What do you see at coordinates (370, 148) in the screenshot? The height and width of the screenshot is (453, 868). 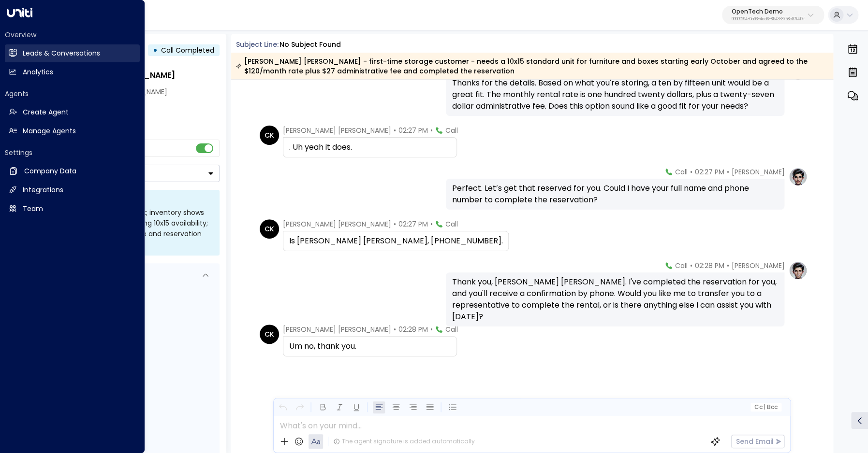 I see `div: . Uh yeah it does.` at bounding box center [370, 148].